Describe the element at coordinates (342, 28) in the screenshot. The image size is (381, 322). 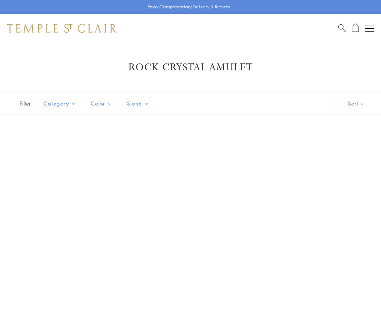
I see `a: Search` at that location.